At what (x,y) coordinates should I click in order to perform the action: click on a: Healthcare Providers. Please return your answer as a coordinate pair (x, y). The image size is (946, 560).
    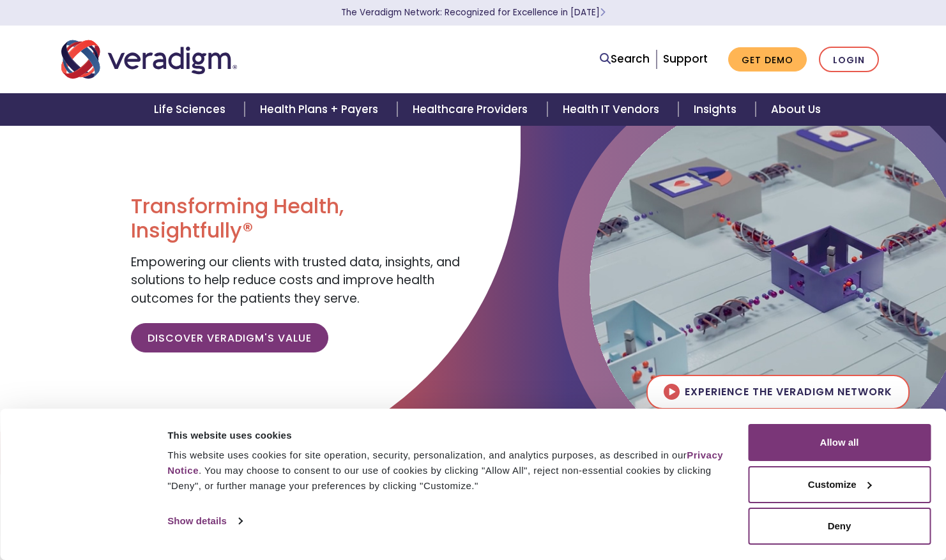
    Looking at the image, I should click on (473, 109).